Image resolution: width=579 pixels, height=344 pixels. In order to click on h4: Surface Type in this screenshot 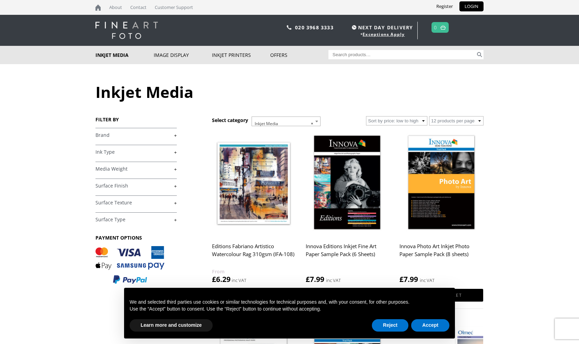, I will do `click(136, 219)`.